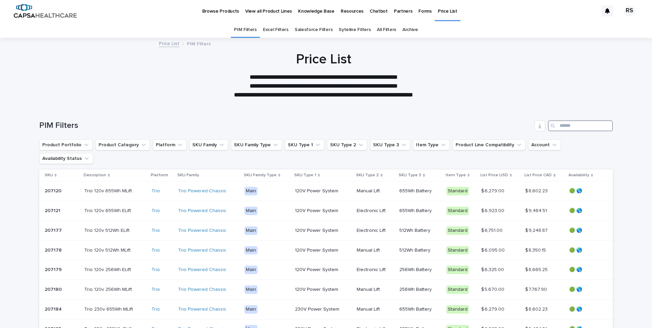 This screenshot has height=328, width=652. I want to click on p: SKU Type 1, so click(305, 175).